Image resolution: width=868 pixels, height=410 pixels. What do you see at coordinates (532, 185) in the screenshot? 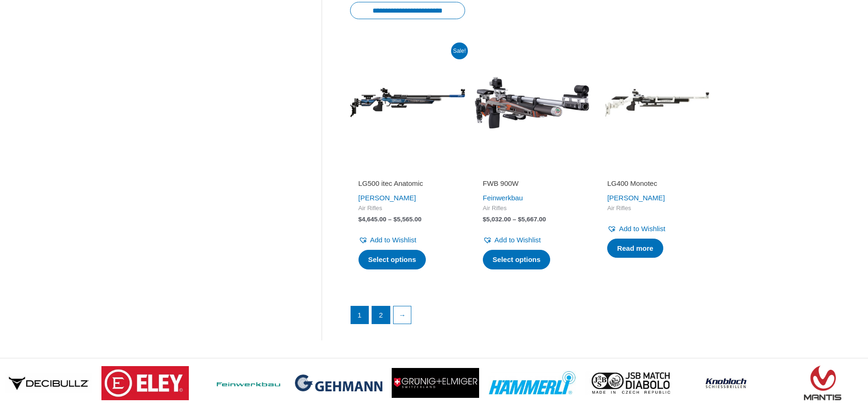
I see `a: FWB 900W` at bounding box center [532, 185].